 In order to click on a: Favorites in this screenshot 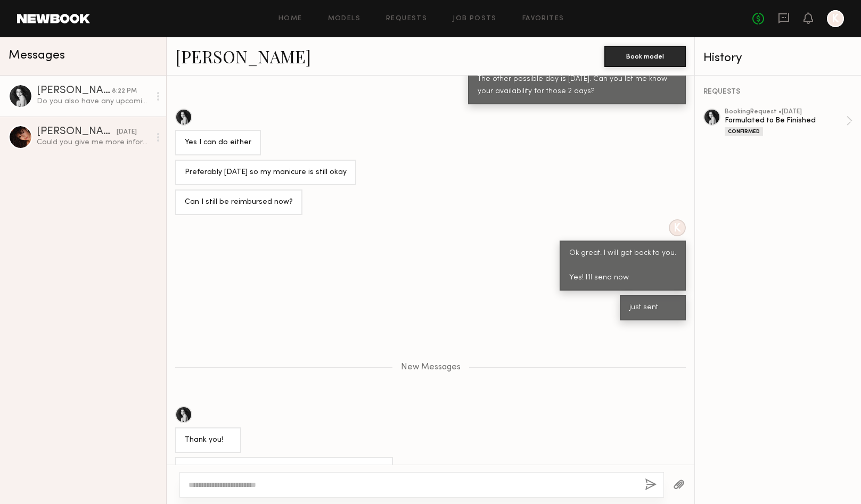, I will do `click(543, 19)`.